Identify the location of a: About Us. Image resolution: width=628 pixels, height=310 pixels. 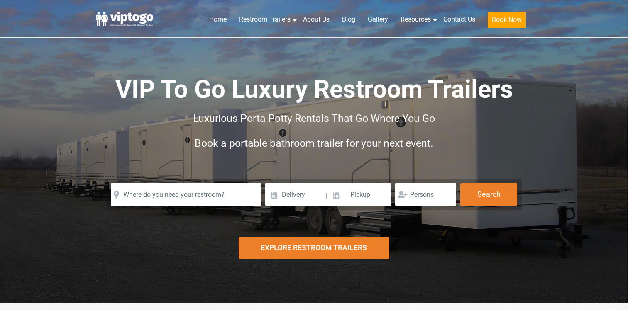
(316, 20).